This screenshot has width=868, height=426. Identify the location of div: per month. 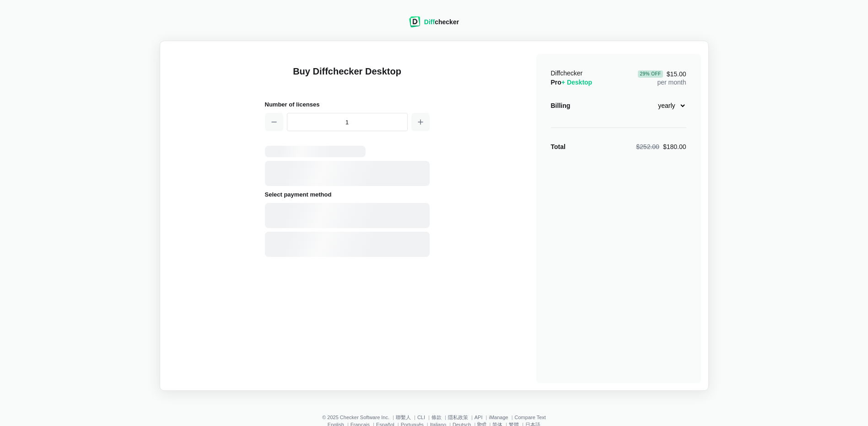
(662, 78).